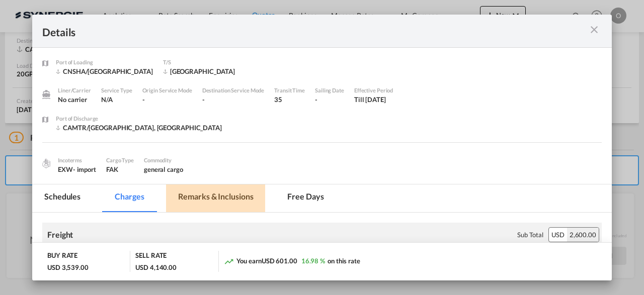 Image resolution: width=644 pixels, height=295 pixels. Describe the element at coordinates (77, 169) in the screenshot. I see `div: EXW` at that location.